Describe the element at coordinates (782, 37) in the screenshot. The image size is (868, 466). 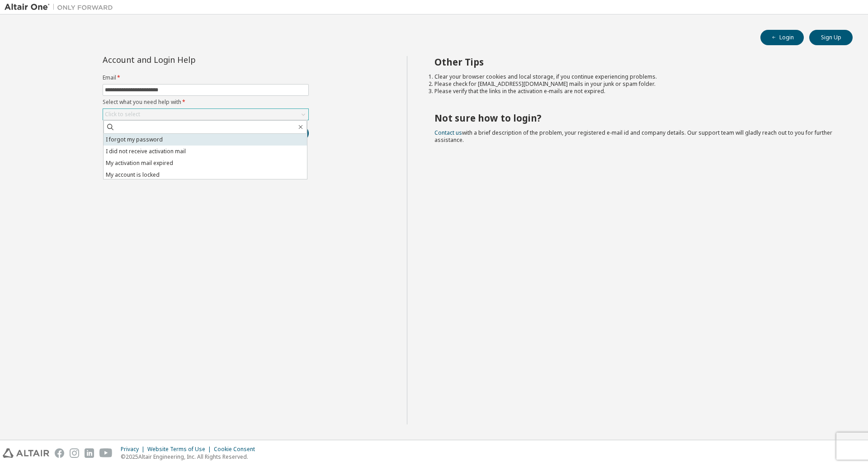
I see `button: Login` at that location.